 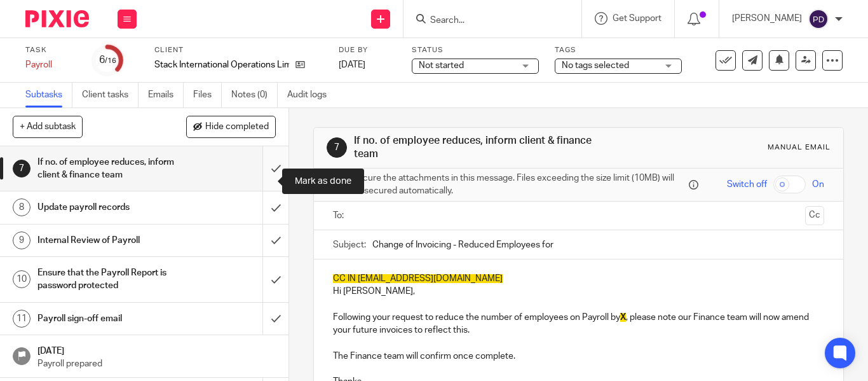 I want to click on a: Audit logs, so click(x=311, y=95).